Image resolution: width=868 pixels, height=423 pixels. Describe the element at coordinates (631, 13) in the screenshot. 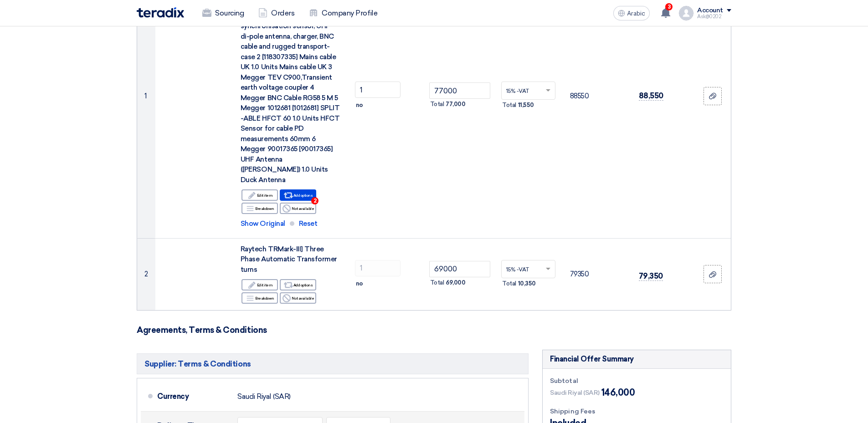

I see `button: Arabic` at that location.